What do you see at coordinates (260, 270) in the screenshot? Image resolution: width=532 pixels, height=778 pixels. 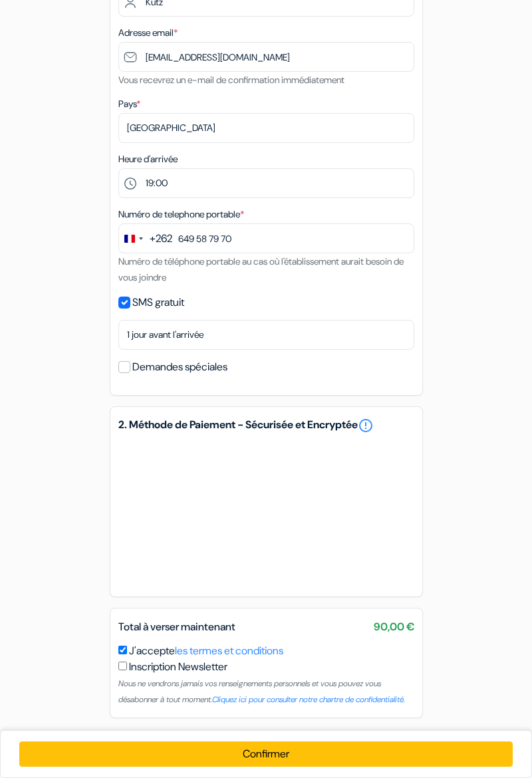 I see `small: Numéro de téléphone portable au cas où l'établissement aurait besoin de vous joindre` at bounding box center [260, 270].